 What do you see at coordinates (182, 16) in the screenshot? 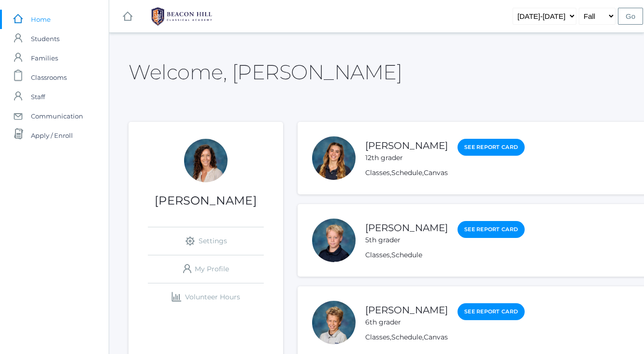
I see `img: BHCALogos-05-308ed15e86a5a0abce9b8dd61676a3503ac9727e845dece92d48e8588c001991.png` at bounding box center [182, 16].